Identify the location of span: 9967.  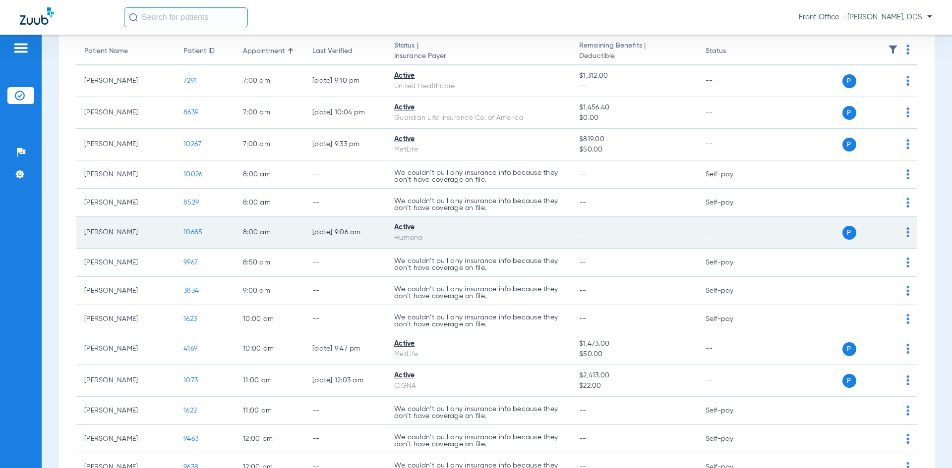
(190, 263).